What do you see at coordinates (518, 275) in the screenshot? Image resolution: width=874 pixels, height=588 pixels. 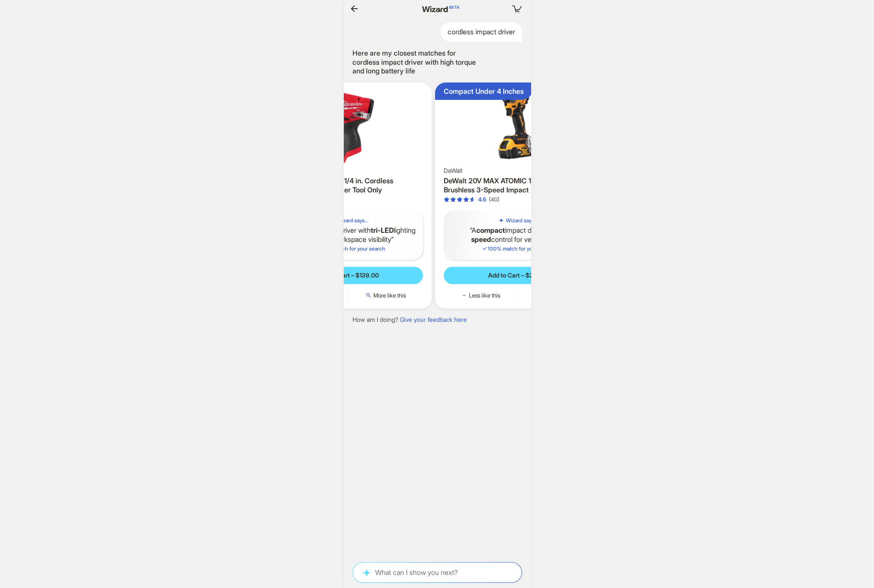 I see `span: Add to Cart – $219.00` at bounding box center [518, 275].